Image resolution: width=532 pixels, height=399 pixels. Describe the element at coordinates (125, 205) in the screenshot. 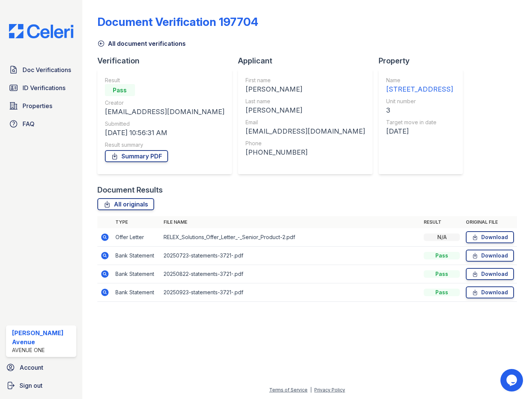

I see `a: All originals` at that location.